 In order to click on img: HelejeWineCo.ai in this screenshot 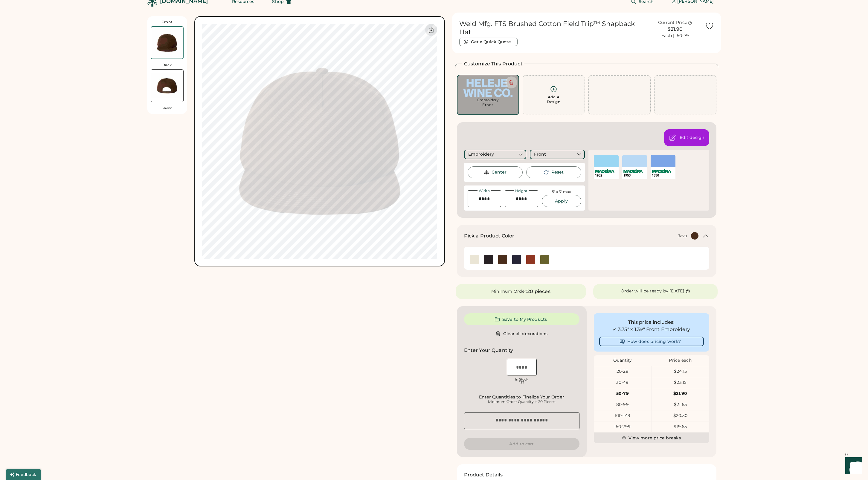, I will do `click(488, 88)`.